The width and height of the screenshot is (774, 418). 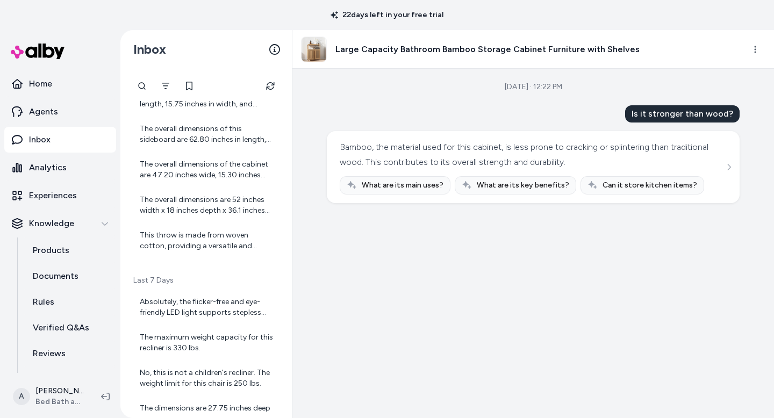 I want to click on button: Knowledge, so click(x=60, y=224).